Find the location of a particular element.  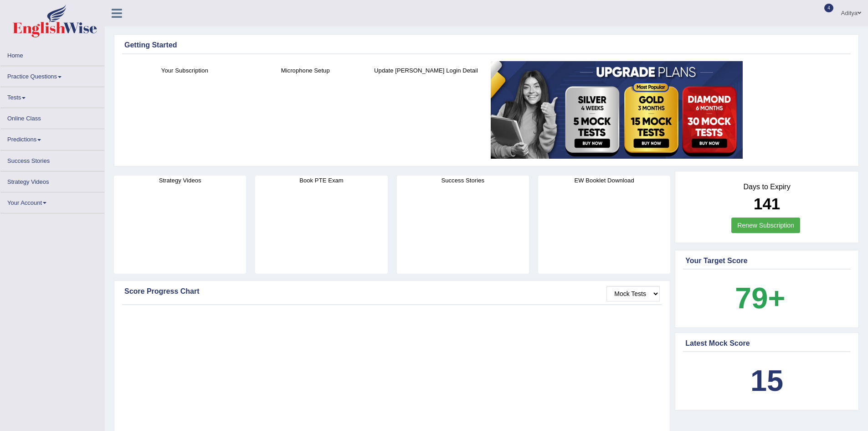

img: small5.jpg is located at coordinates (617, 110).